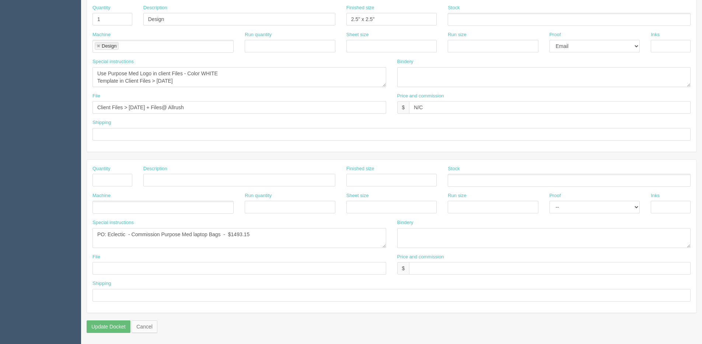  I want to click on textarea: PO: Eclectic - Commission Purpose Med laptop Bags - $1493.15, so click(239, 238).